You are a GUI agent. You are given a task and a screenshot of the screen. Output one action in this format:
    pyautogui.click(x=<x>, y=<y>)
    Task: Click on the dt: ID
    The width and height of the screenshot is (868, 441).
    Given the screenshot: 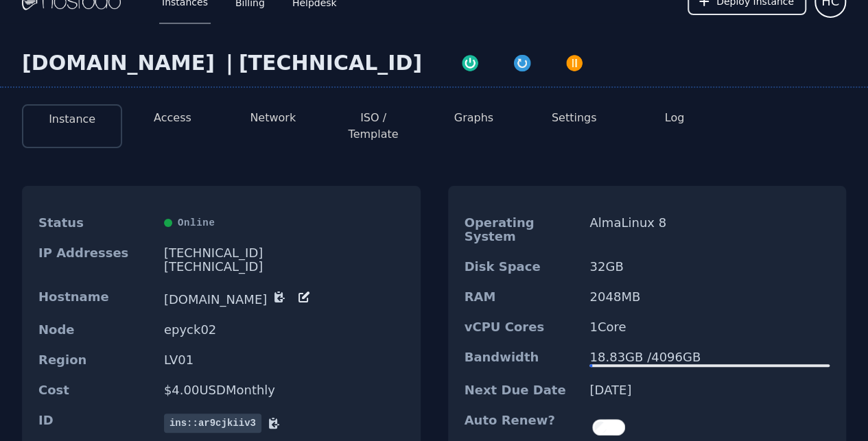 What is the action you would take?
    pyautogui.click(x=96, y=423)
    